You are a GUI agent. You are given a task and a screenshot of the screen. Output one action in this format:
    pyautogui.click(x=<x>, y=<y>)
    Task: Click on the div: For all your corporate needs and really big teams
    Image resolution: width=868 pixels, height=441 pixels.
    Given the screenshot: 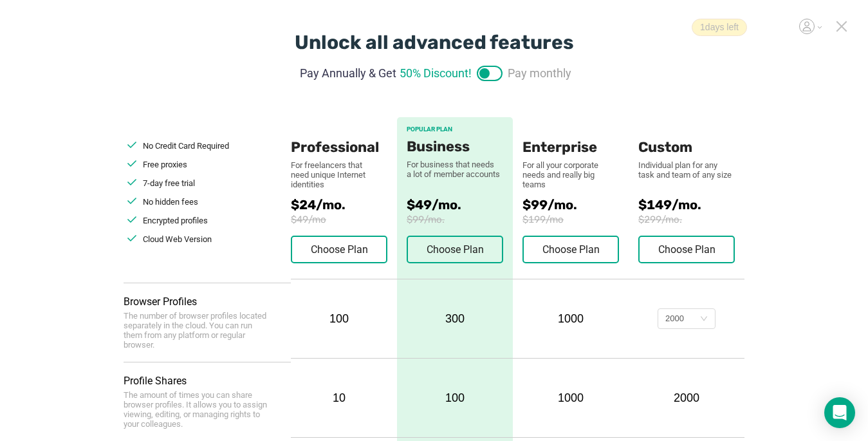 What is the action you would take?
    pyautogui.click(x=571, y=175)
    